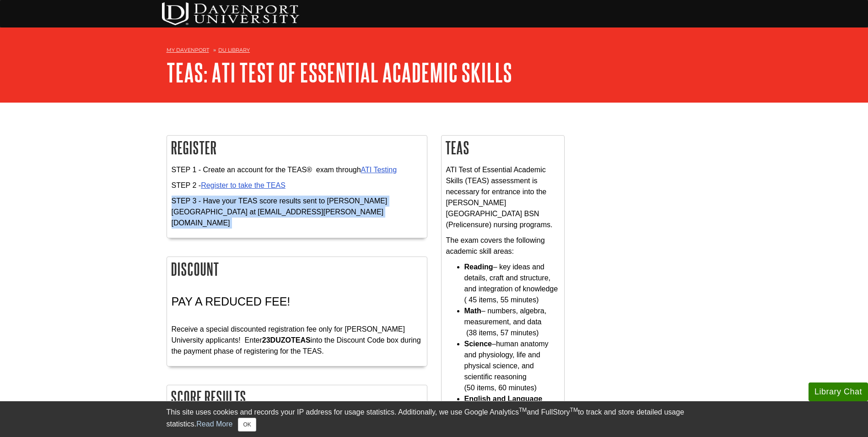  Describe the element at coordinates (503, 147) in the screenshot. I see `h2: TEAS` at that location.